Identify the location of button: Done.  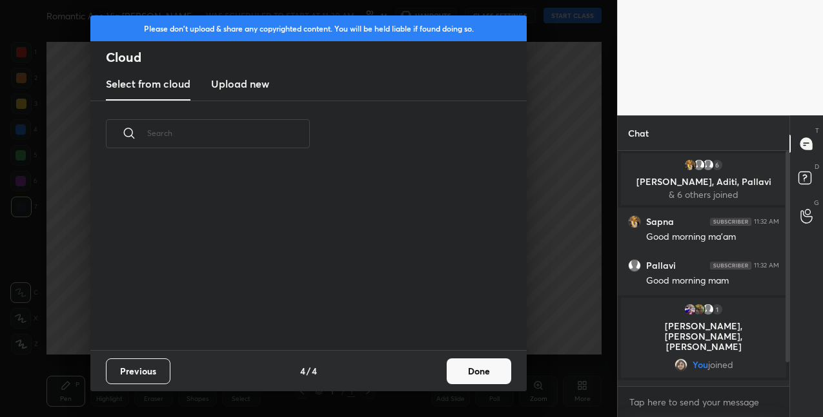
(479, 372).